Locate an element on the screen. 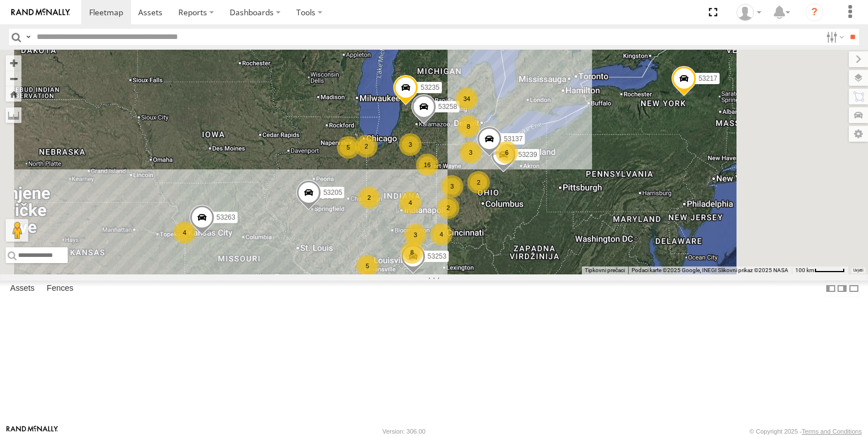 The image size is (868, 437). button: Zoom in is located at coordinates (14, 62).